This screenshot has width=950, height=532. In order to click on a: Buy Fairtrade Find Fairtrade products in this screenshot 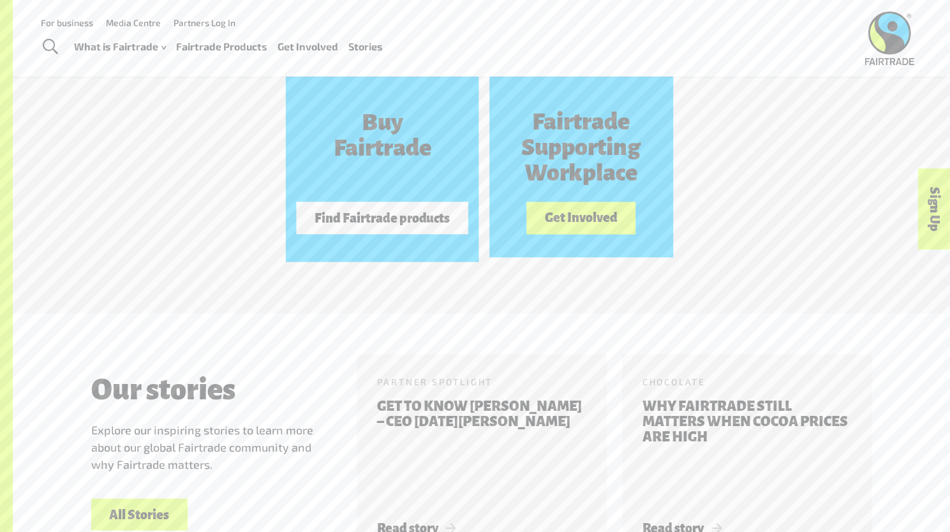, I will do `click(381, 165)`.